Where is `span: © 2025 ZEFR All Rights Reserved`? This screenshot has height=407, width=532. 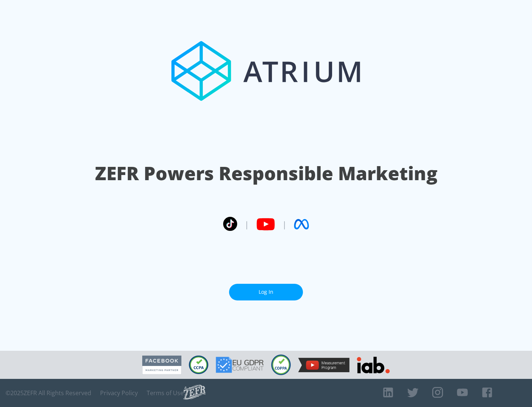
span: © 2025 ZEFR All Rights Reserved is located at coordinates (48, 393).